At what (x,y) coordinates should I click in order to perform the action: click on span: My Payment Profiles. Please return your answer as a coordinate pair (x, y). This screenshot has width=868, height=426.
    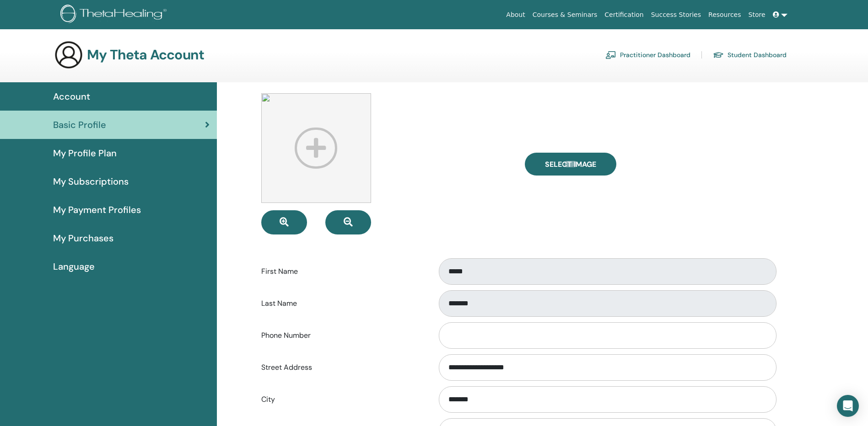
    Looking at the image, I should click on (97, 210).